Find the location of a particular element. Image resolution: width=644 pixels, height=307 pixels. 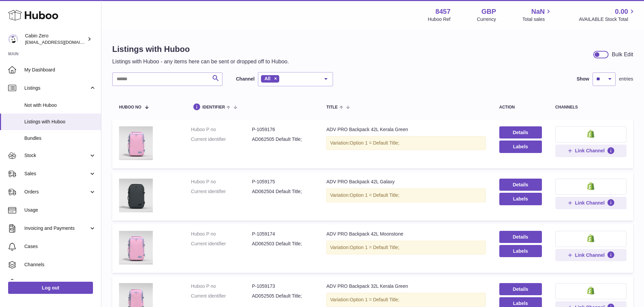

h1: Listings with Huboo is located at coordinates (201, 49).